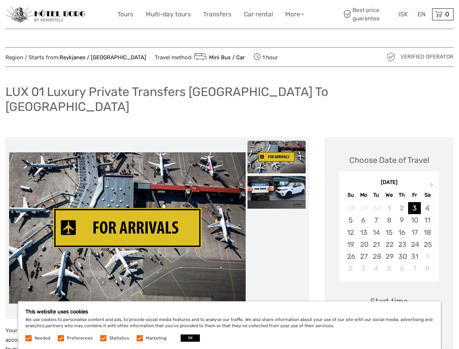  I want to click on div: Choose Sunday, October 26th, 2025, so click(350, 256).